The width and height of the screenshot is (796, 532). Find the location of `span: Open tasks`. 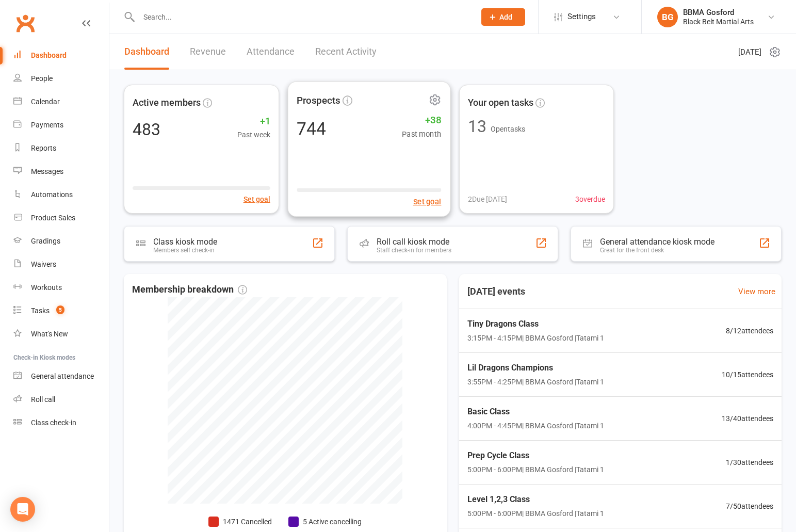

span: Open tasks is located at coordinates (508, 129).